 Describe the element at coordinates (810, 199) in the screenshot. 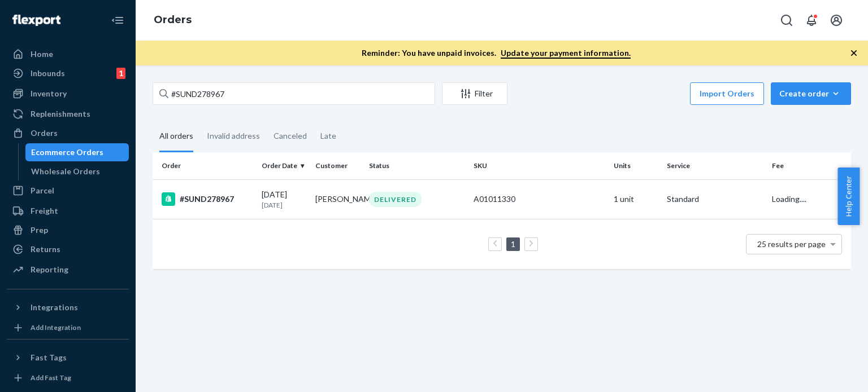

I see `td: Loading....` at that location.